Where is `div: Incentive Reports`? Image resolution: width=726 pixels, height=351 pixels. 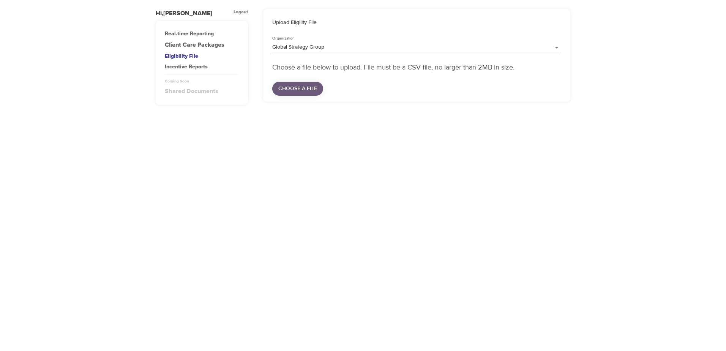 div: Incentive Reports is located at coordinates (202, 67).